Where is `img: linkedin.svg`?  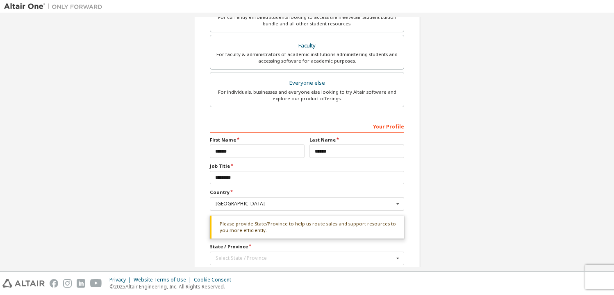
img: linkedin.svg is located at coordinates (81, 283).